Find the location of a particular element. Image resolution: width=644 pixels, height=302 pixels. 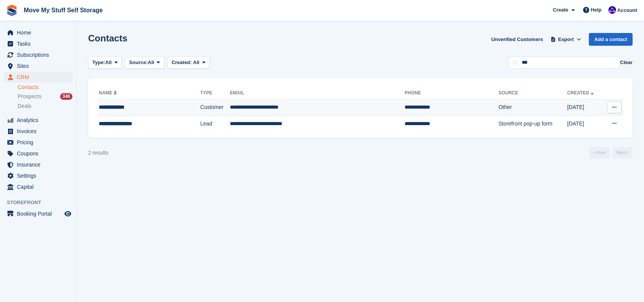

a: Move My Stuff Self Storage is located at coordinates (63, 10).